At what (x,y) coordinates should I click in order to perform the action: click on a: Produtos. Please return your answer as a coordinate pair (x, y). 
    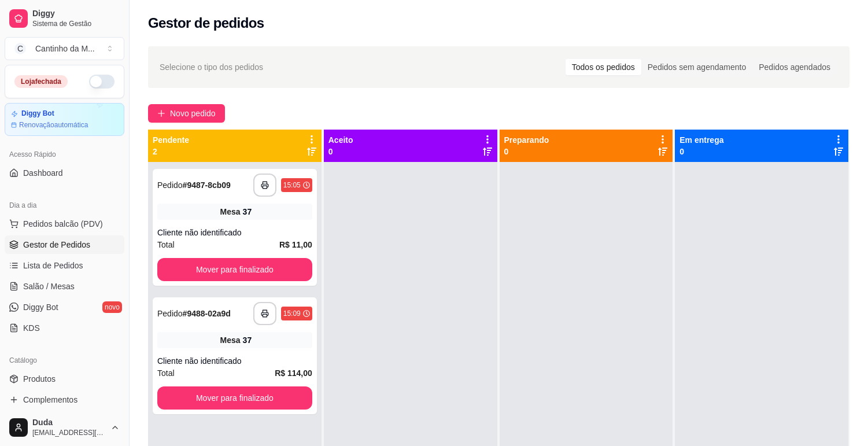
    Looking at the image, I should click on (64, 379).